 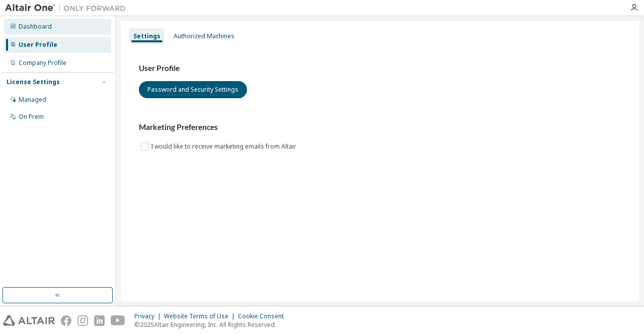 What do you see at coordinates (147, 36) in the screenshot?
I see `div: Settings` at bounding box center [147, 36].